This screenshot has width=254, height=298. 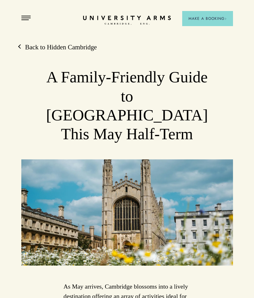 I want to click on img: image-207a239fe3780e98a7e80de49f5ed94f94db7b5b-5833x3889-jpg, so click(x=127, y=212).